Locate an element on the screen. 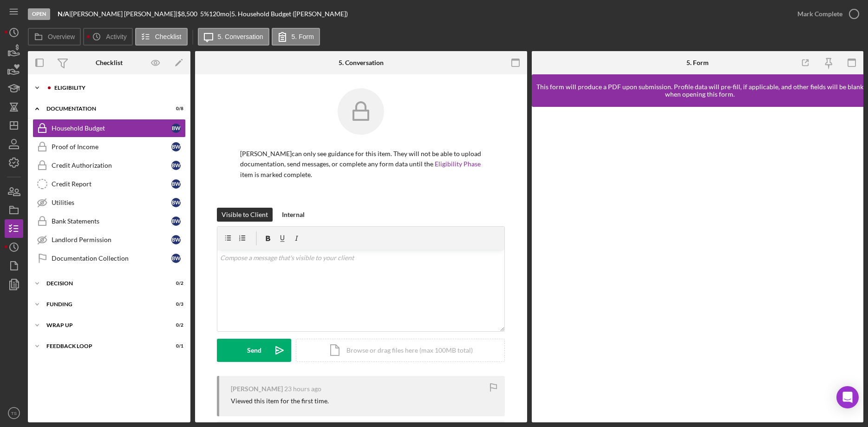 This screenshot has height=427, width=868. b: N/A is located at coordinates (63, 14).